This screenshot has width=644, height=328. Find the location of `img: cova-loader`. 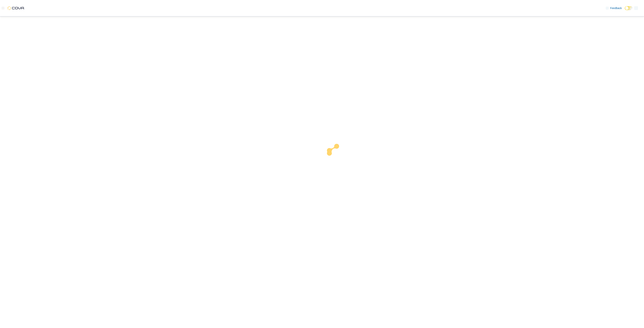

img: cova-loader is located at coordinates (336, 155).